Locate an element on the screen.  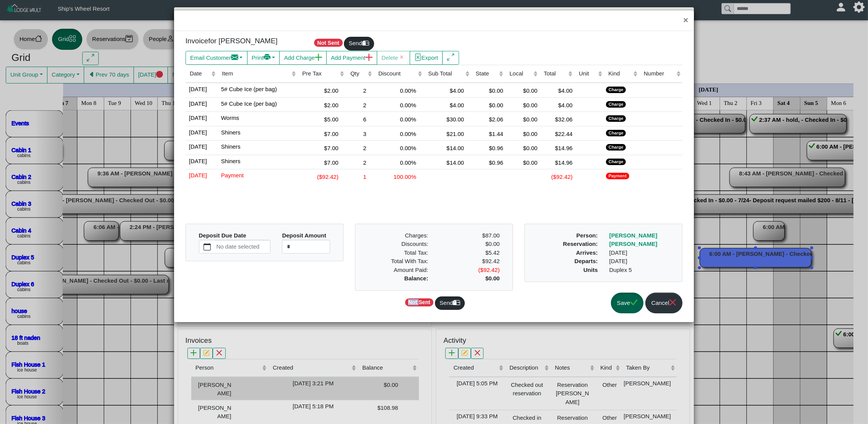
div: Sub Total is located at coordinates (446, 74).